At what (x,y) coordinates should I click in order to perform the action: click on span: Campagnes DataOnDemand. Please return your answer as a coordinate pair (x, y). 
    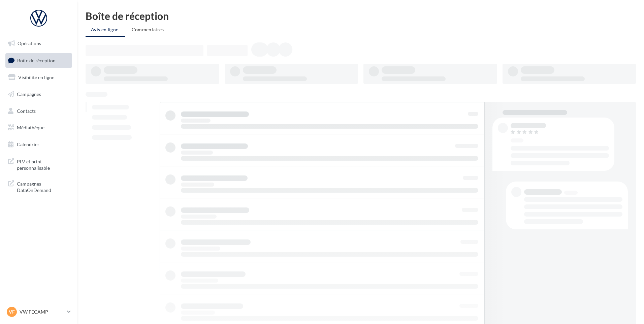
    Looking at the image, I should click on (43, 186).